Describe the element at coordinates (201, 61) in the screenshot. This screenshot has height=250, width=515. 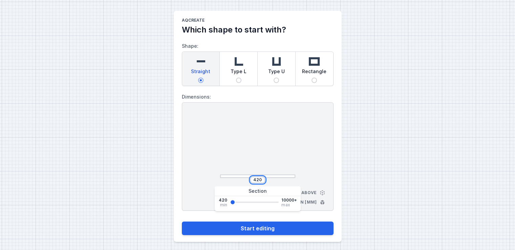
I see `img: straight.svg` at that location.